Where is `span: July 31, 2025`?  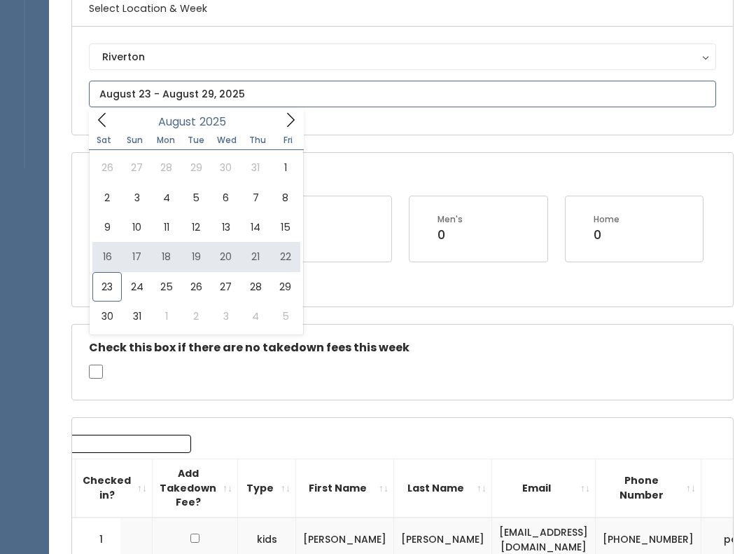
span: July 31, 2025 is located at coordinates (256, 167).